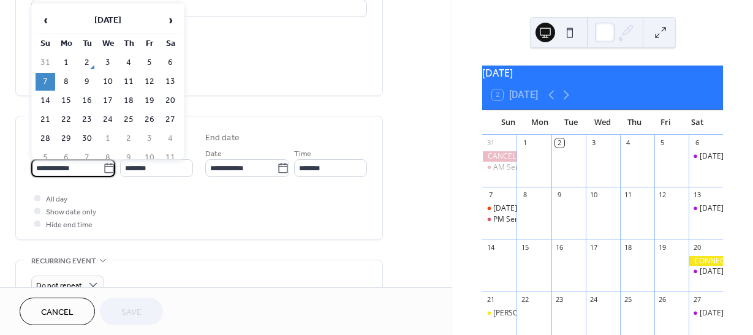 The width and height of the screenshot is (753, 335). I want to click on div: Fri, so click(666, 123).